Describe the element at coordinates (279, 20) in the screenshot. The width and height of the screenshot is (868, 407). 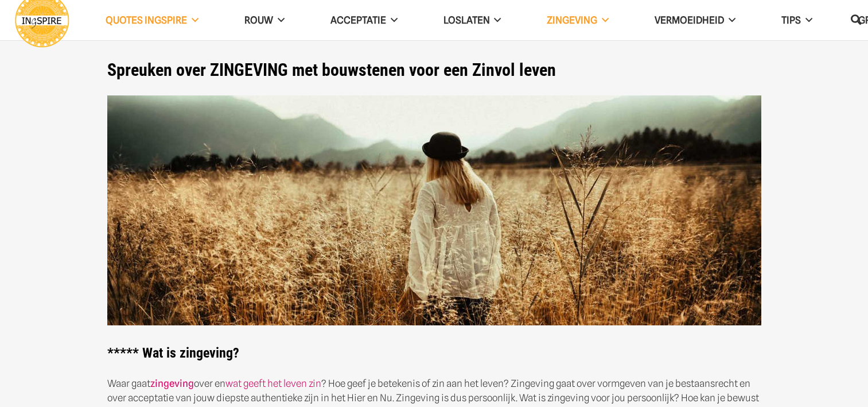
I see `span: ROUW Menu` at that location.